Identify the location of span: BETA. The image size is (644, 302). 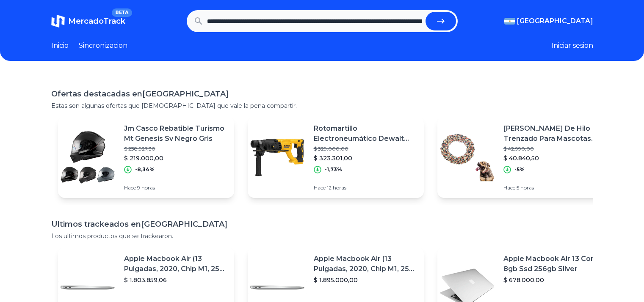
(122, 13).